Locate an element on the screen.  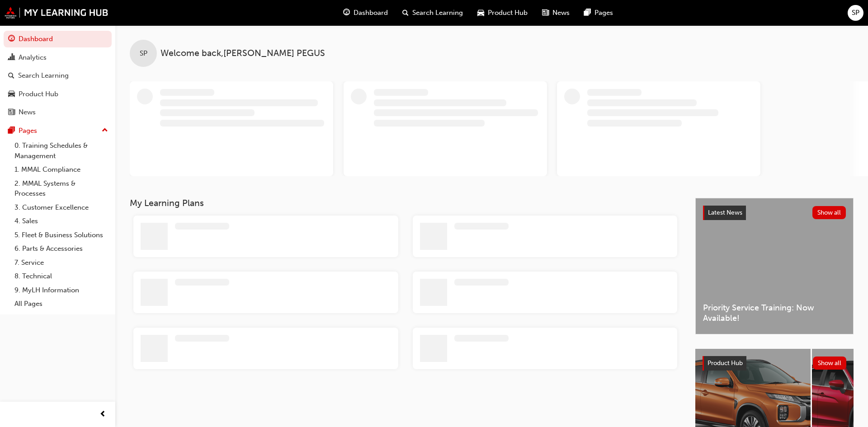
span: Dashboard is located at coordinates (371, 13).